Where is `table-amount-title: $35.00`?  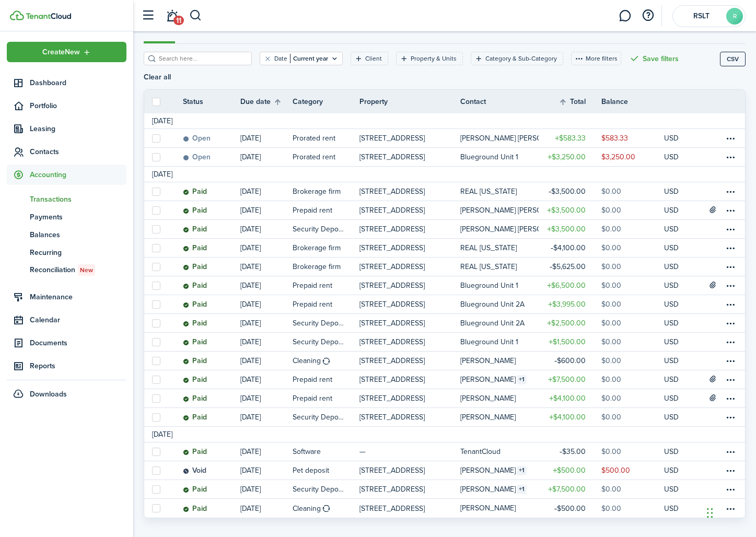 table-amount-title: $35.00 is located at coordinates (572, 452).